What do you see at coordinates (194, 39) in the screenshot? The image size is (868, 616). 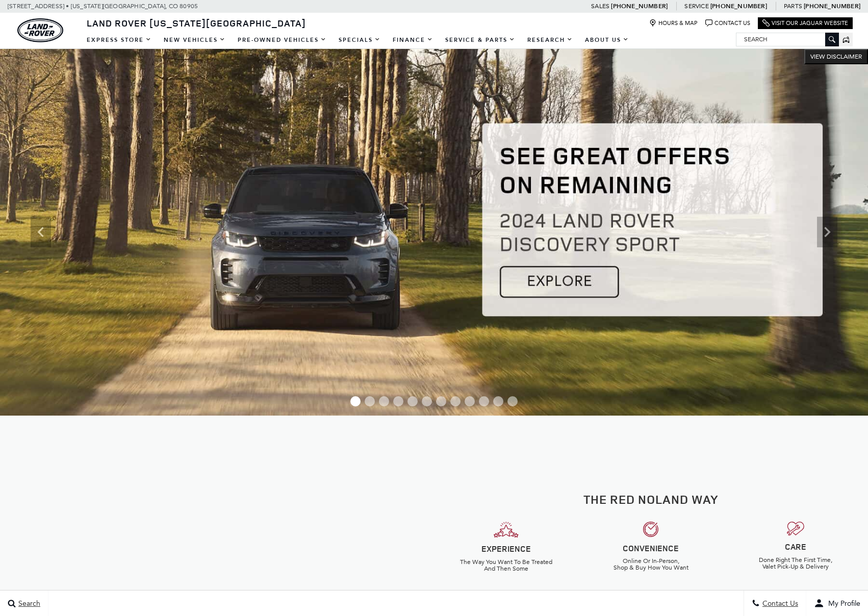 I see `a: New Vehicles` at bounding box center [194, 39].